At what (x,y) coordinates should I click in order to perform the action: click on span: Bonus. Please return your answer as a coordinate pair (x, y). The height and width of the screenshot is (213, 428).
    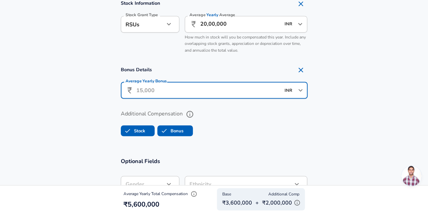
    Looking at the image, I should click on (164, 131).